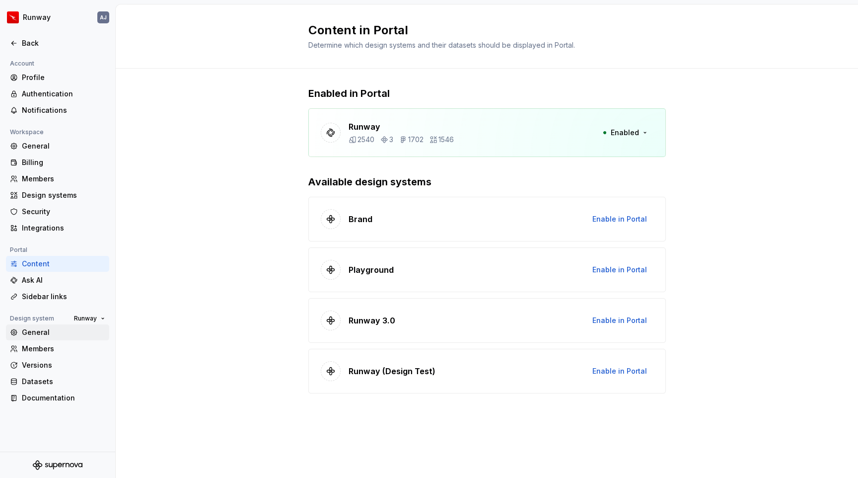 This screenshot has width=858, height=478. What do you see at coordinates (58, 17) in the screenshot?
I see `button: RunwayAJ` at bounding box center [58, 17].